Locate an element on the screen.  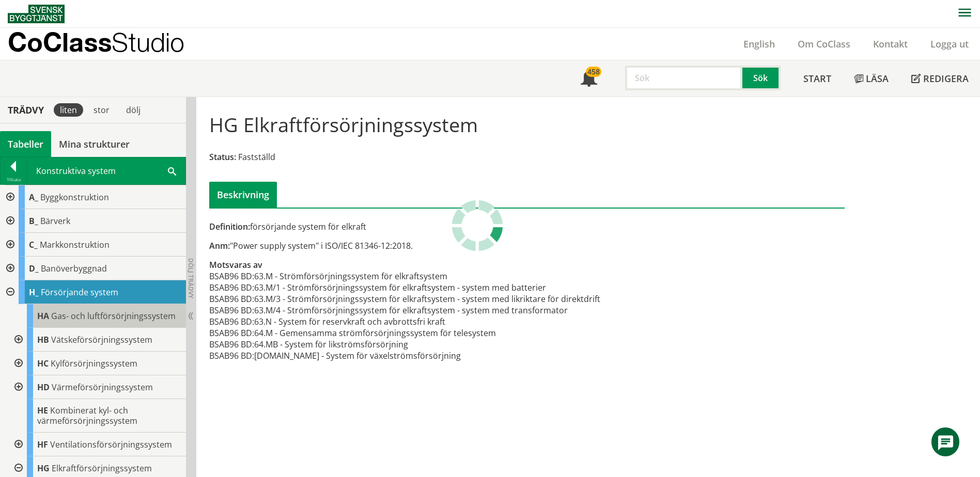
div: stor is located at coordinates (101, 110).